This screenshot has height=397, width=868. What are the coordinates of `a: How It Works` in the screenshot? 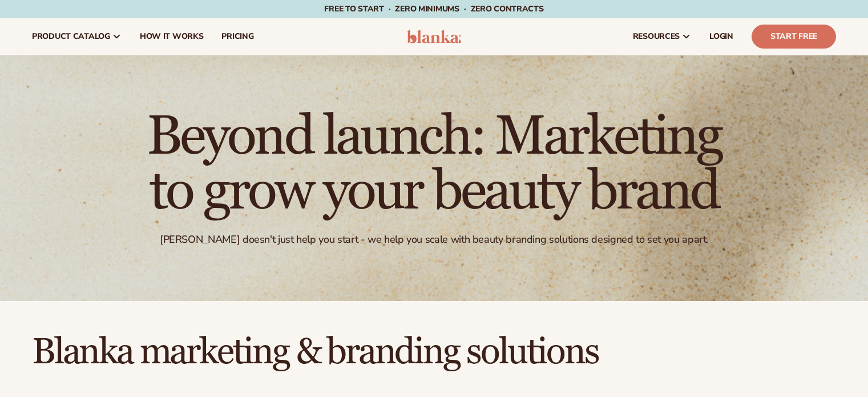 It's located at (172, 37).